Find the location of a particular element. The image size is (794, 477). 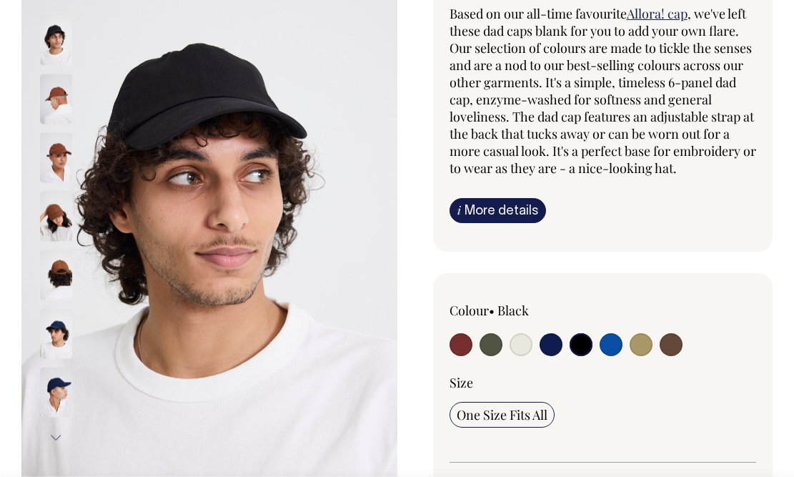

label: Black is located at coordinates (513, 310).